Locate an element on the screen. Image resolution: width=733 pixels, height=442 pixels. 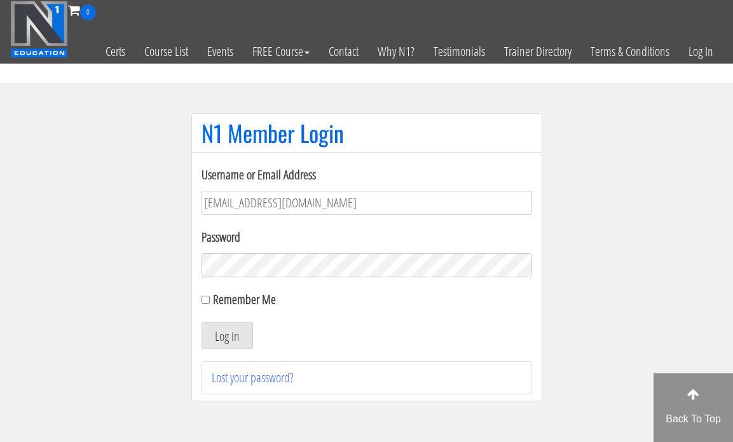
button: Log In is located at coordinates (227, 335).